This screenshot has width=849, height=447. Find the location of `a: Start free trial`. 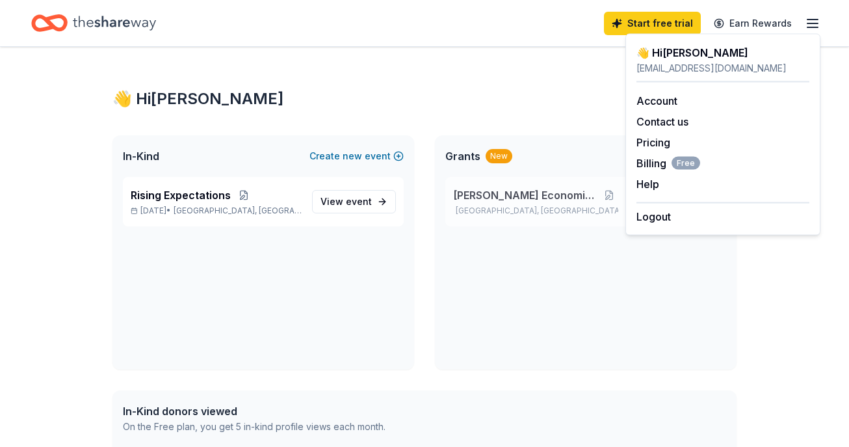

a: Start free trial is located at coordinates (652, 23).